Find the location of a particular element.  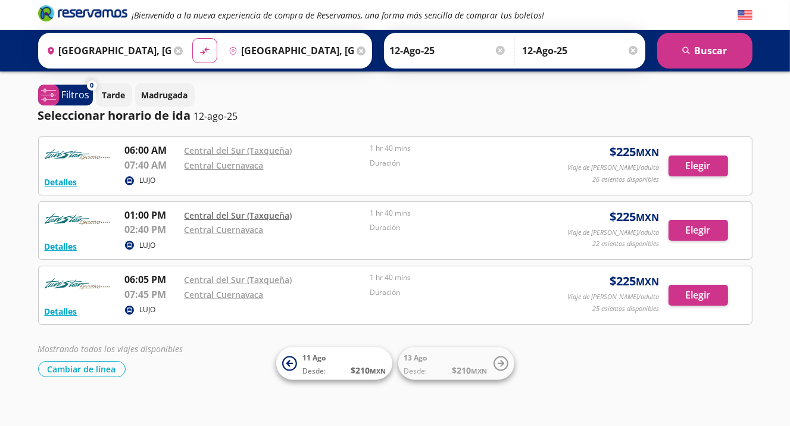

p: 26 asientos disponibles is located at coordinates (626, 179).